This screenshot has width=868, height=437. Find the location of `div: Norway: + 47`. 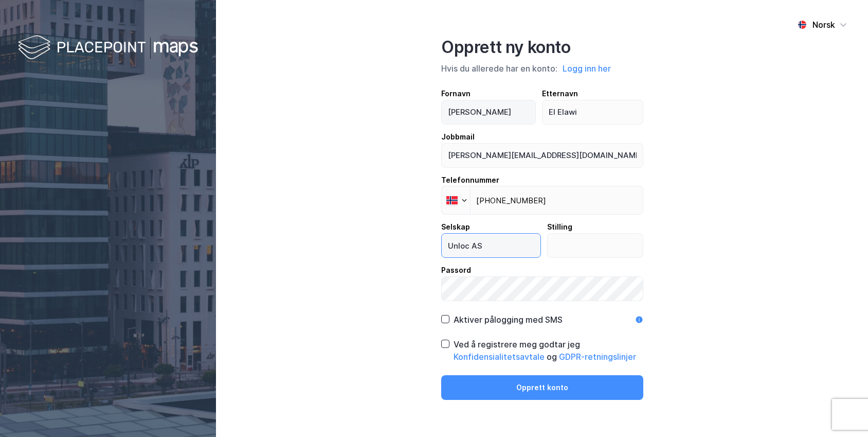

div: Norway: + 47 is located at coordinates (455, 200).